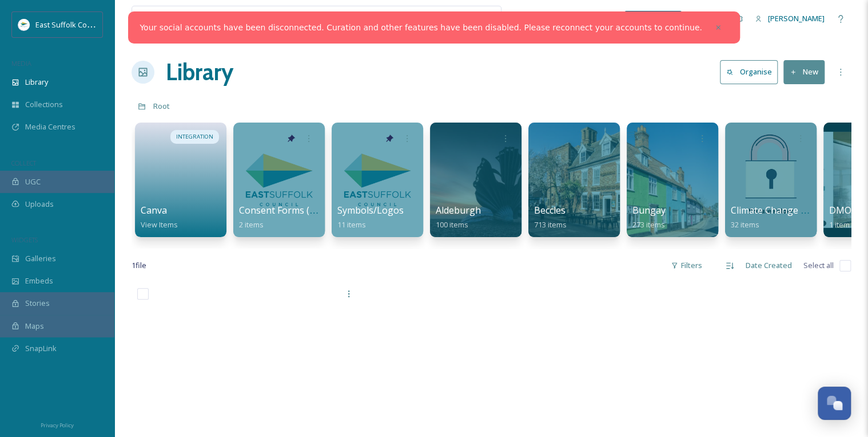 This screenshot has height=437, width=868. What do you see at coordinates (769, 265) in the screenshot?
I see `div: Date Created` at bounding box center [769, 265].